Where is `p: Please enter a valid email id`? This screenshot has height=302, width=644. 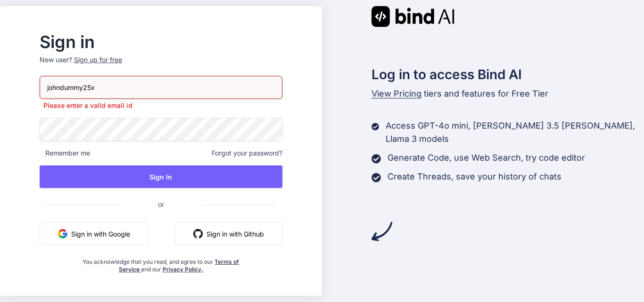 p: Please enter a valid email id is located at coordinates (161, 106).